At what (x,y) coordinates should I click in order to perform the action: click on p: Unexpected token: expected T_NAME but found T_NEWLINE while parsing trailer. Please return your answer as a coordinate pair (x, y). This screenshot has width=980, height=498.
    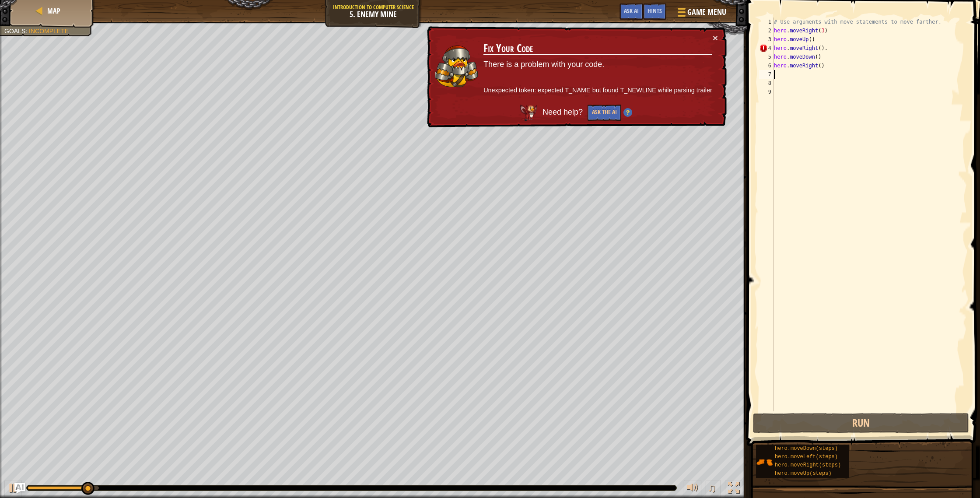
    Looking at the image, I should click on (597, 90).